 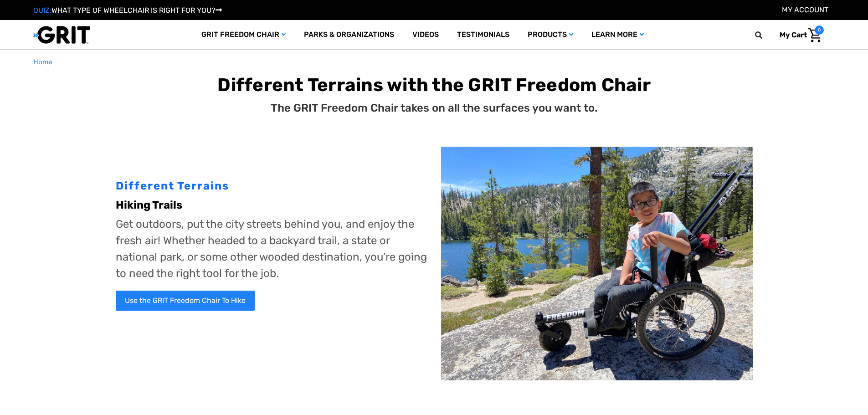 What do you see at coordinates (272, 249) in the screenshot?
I see `p: Get outdoors, put the city streets behind you, and enjoy the fresh air! Whether headed to a backy...` at bounding box center [272, 249].